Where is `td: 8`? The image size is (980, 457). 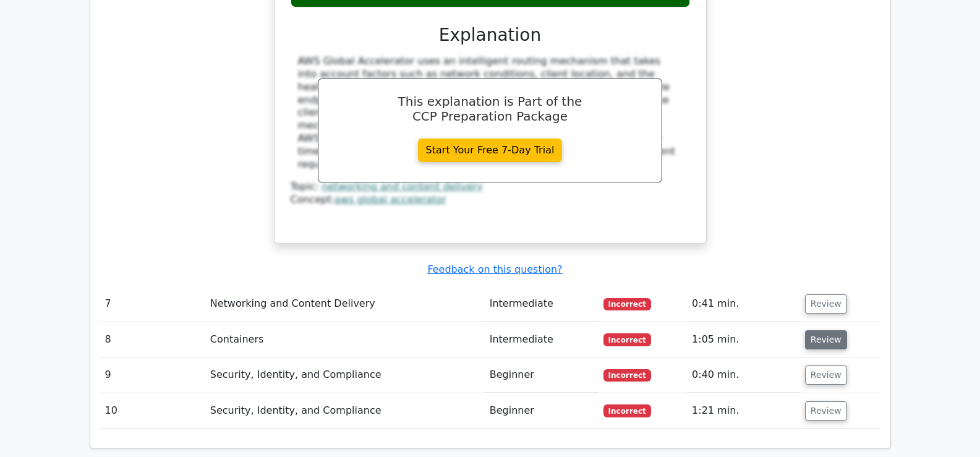
td: 8 is located at coordinates (152, 339).